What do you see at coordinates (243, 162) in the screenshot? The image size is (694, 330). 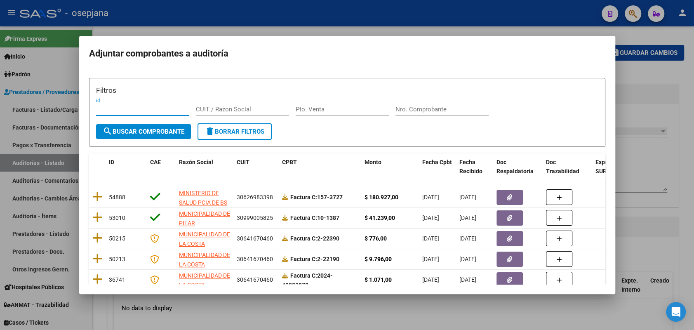 I see `span: CUIT` at bounding box center [243, 162].